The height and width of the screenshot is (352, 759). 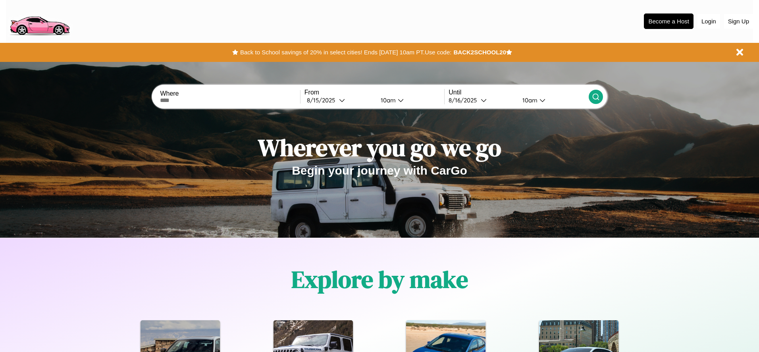 I want to click on label: Where, so click(x=230, y=94).